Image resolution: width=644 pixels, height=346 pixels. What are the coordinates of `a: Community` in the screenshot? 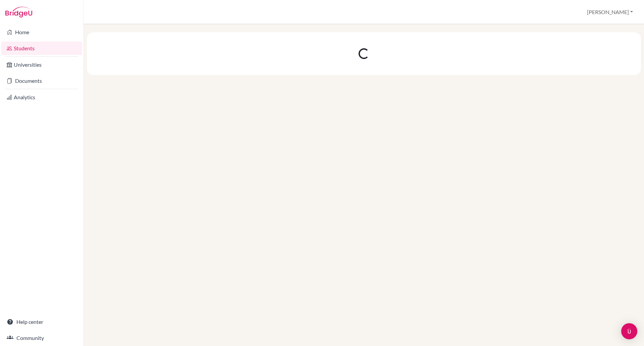 It's located at (42, 338).